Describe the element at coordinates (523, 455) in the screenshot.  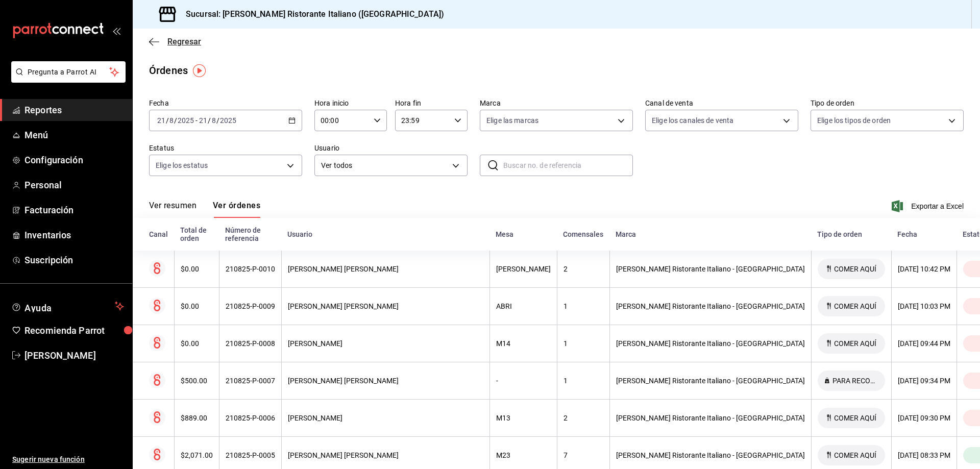
I see `div: M23` at that location.